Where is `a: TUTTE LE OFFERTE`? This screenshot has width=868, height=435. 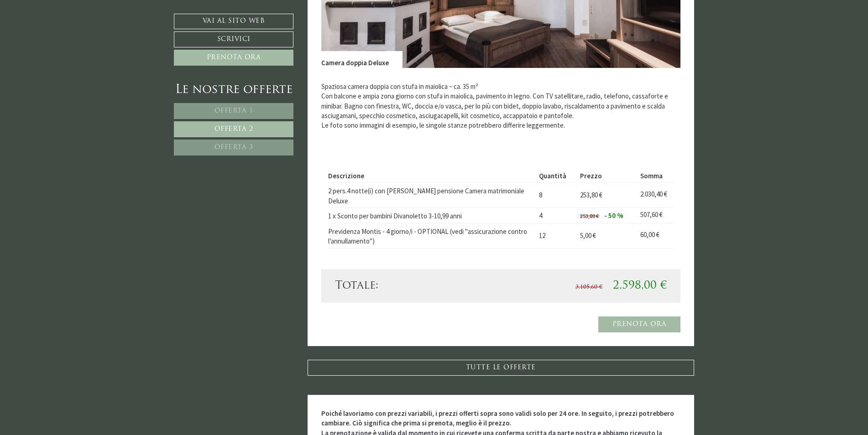 a: TUTTE LE OFFERTE is located at coordinates (501, 368).